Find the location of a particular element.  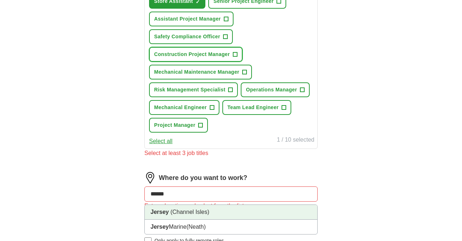

span: Mechanical Engineer is located at coordinates (181, 107).